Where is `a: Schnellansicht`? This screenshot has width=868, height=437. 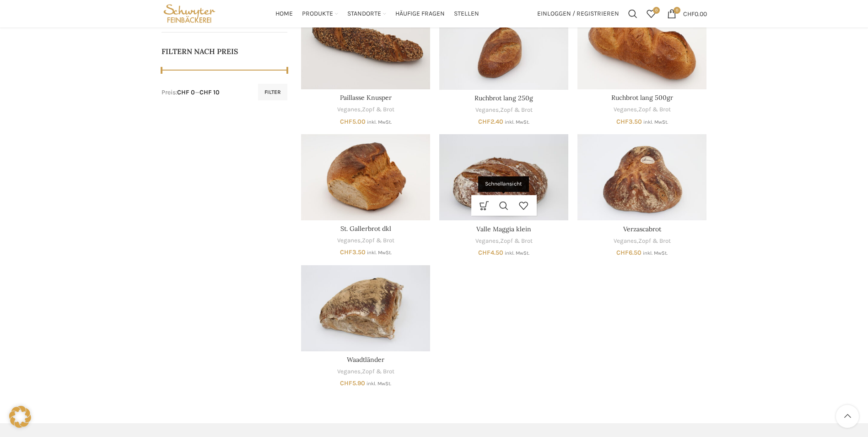 a: Schnellansicht is located at coordinates (504, 205).